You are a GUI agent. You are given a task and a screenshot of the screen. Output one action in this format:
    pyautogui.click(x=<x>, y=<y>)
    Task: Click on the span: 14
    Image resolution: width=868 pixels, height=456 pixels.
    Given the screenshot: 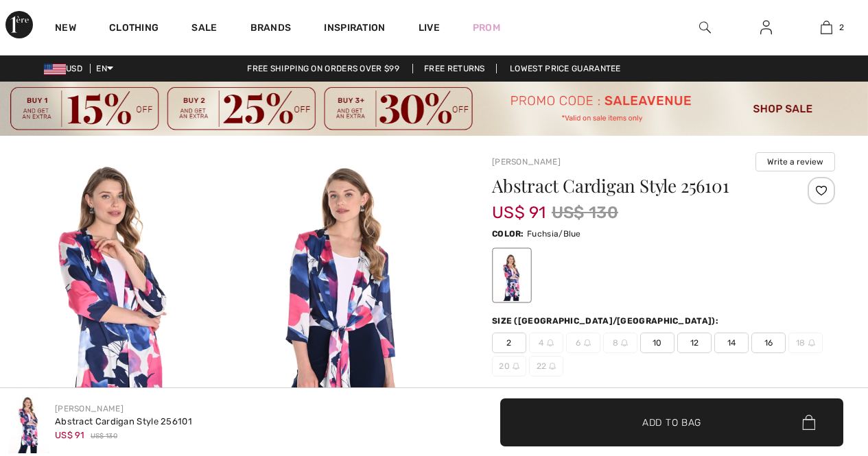 What is the action you would take?
    pyautogui.click(x=732, y=343)
    